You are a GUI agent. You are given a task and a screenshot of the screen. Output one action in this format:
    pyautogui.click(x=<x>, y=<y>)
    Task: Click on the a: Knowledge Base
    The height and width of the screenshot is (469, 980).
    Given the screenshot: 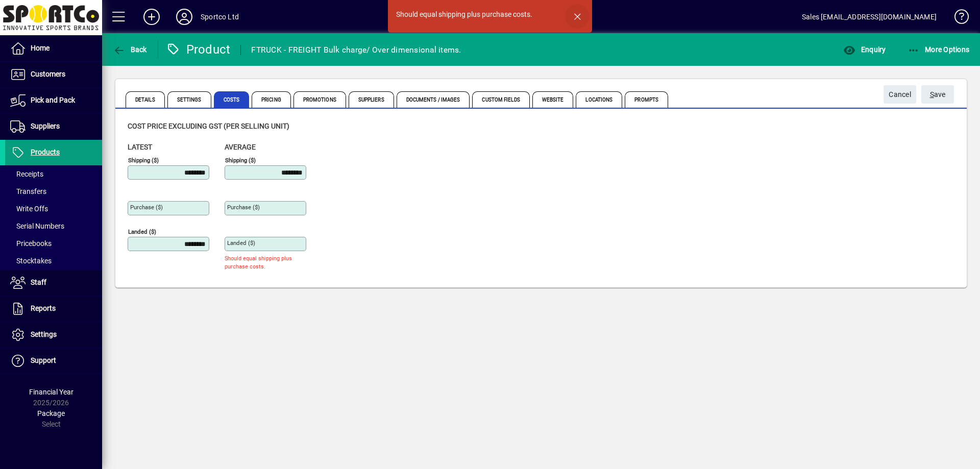 What is the action you would take?
    pyautogui.click(x=957, y=19)
    